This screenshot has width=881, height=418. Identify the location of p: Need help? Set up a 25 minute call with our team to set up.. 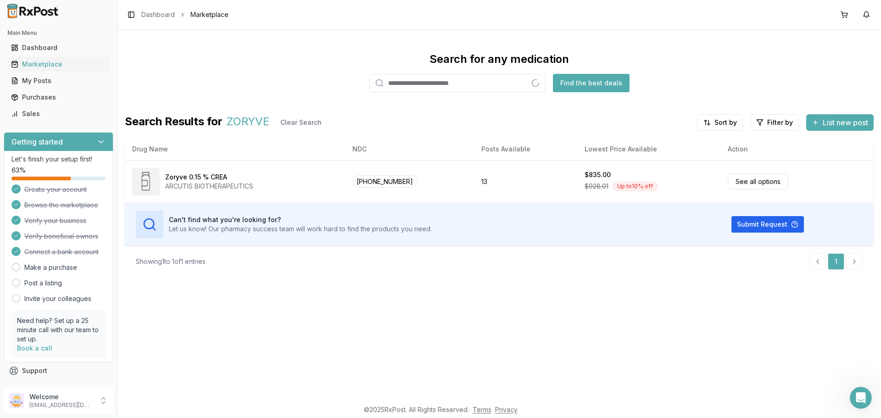
(58, 330).